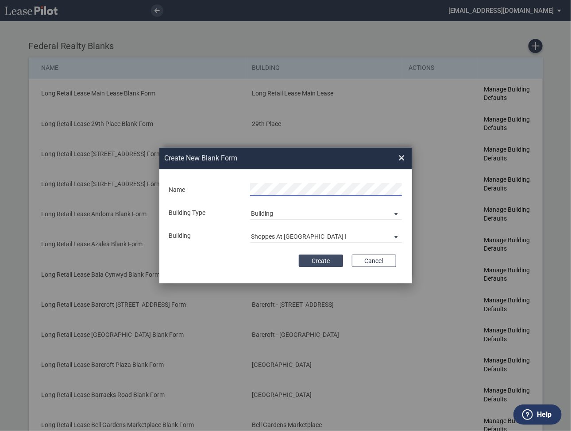 This screenshot has width=571, height=431. I want to click on md-dialog: Create New ..., so click(285, 215).